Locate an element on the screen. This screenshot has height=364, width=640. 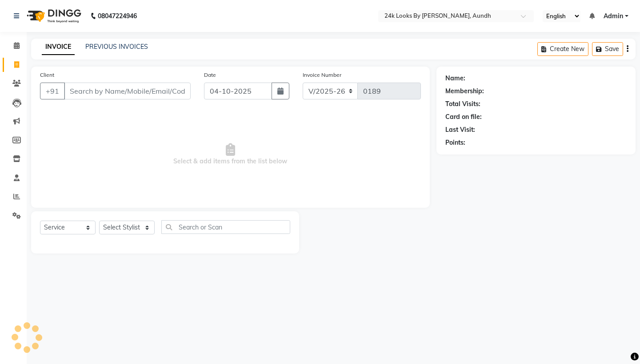
span: Admin is located at coordinates (614, 16).